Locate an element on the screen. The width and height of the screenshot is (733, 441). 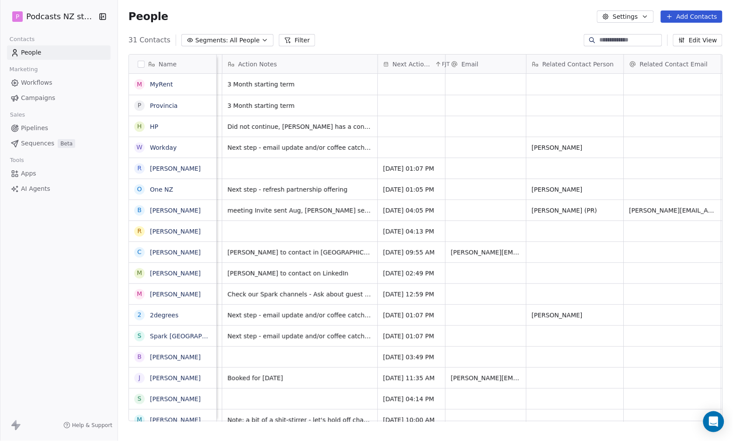
a: AI Agents is located at coordinates (59, 189).